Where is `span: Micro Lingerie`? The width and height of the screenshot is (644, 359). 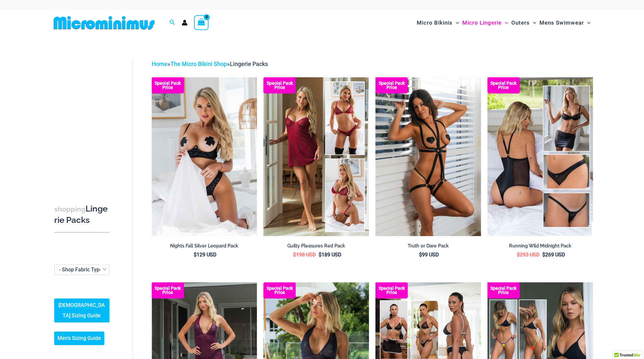
span: Micro Lingerie is located at coordinates (482, 23).